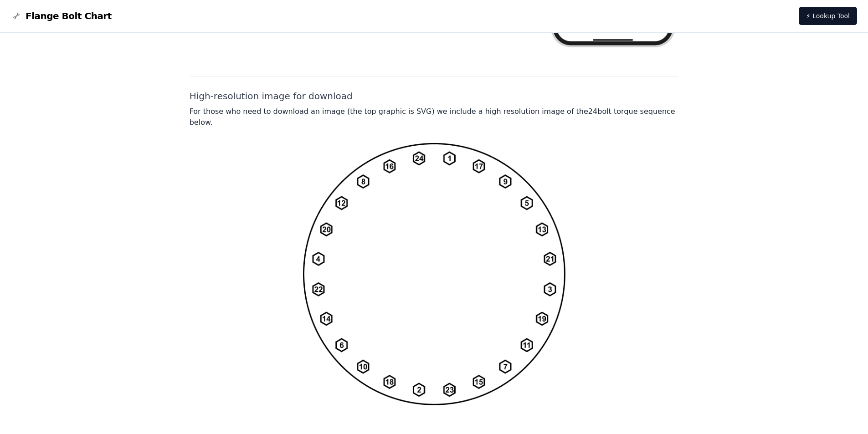 The image size is (868, 434). Describe the element at coordinates (434, 96) in the screenshot. I see `h2: High-resolution image for download` at that location.